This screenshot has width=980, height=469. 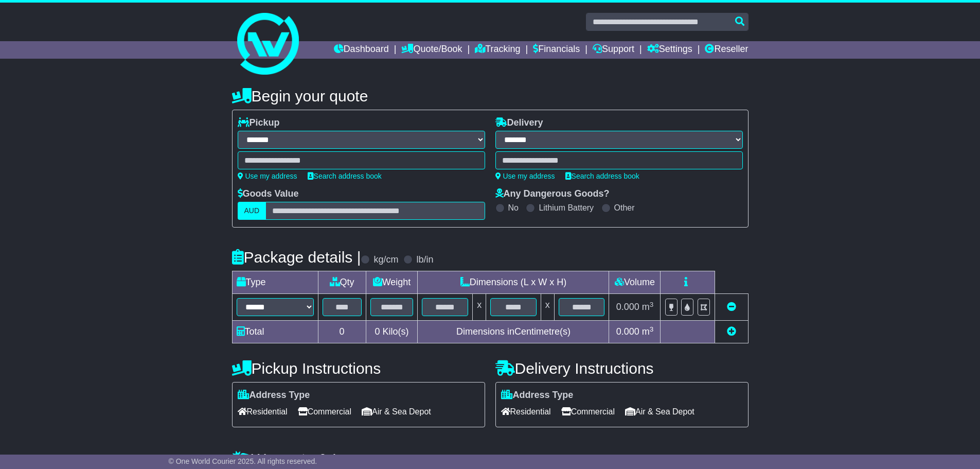 What do you see at coordinates (274, 332) in the screenshot?
I see `td: Total` at bounding box center [274, 332].